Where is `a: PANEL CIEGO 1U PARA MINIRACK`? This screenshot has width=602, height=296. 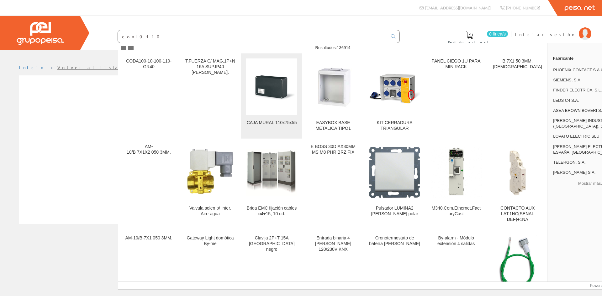 a: PANEL CIEGO 1U PARA MINIRACK is located at coordinates (456, 96).